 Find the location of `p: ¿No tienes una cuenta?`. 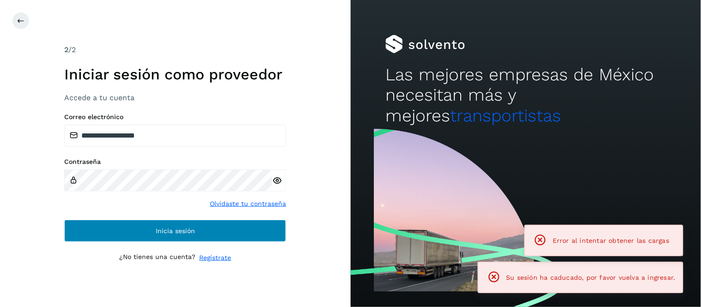

p: ¿No tienes una cuenta? is located at coordinates (157, 258).